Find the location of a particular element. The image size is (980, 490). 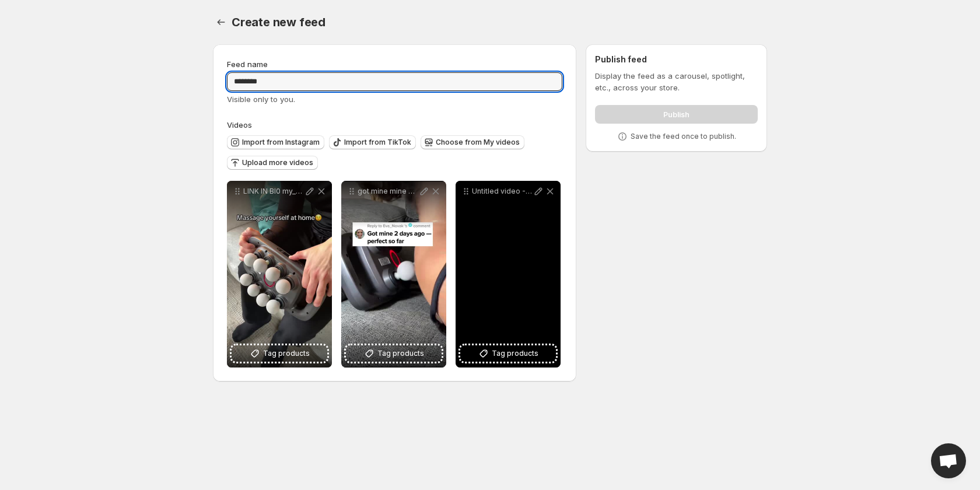

p: LlNK IN Bl0 my_relavox is located at coordinates (274, 191).